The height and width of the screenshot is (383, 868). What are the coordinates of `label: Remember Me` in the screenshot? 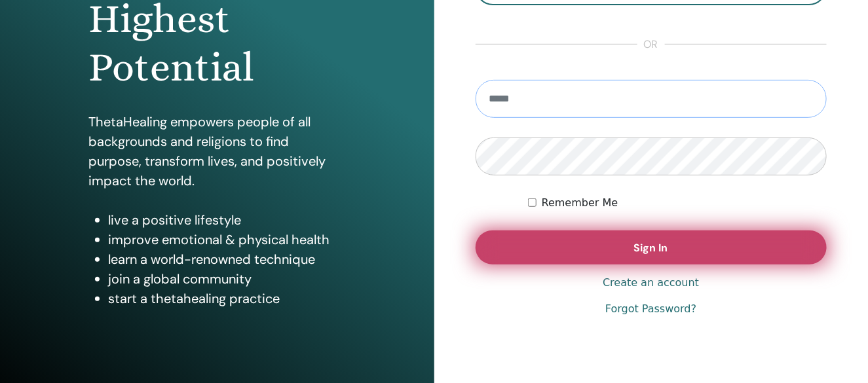 It's located at (580, 203).